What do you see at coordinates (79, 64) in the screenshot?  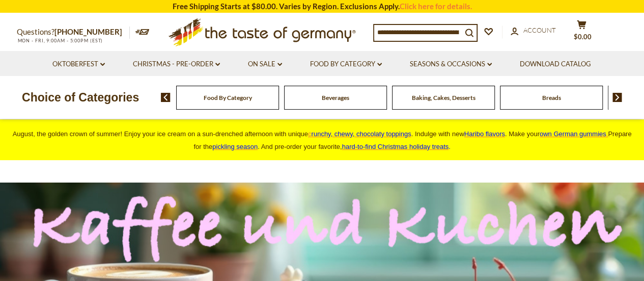 I see `a: Oktoberfest` at bounding box center [79, 64].